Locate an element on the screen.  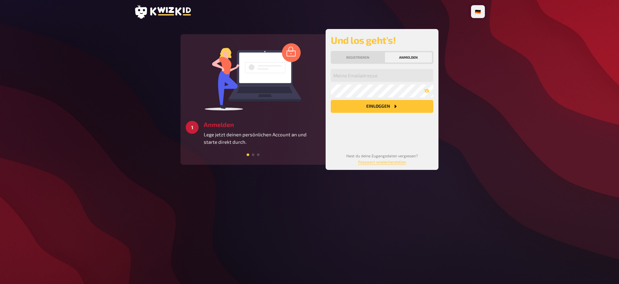
a: Registrieren is located at coordinates (358, 57).